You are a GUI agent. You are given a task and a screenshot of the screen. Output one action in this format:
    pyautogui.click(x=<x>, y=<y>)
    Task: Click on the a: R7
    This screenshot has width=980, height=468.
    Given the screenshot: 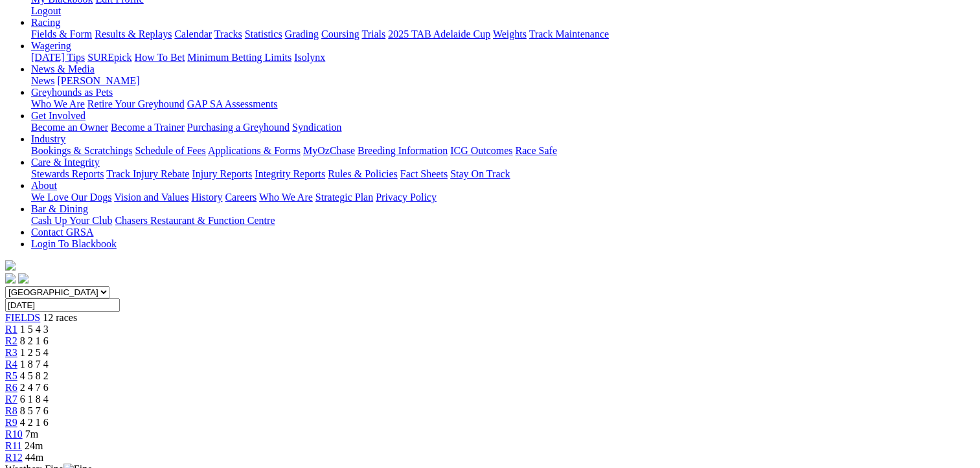 What is the action you would take?
    pyautogui.click(x=11, y=399)
    